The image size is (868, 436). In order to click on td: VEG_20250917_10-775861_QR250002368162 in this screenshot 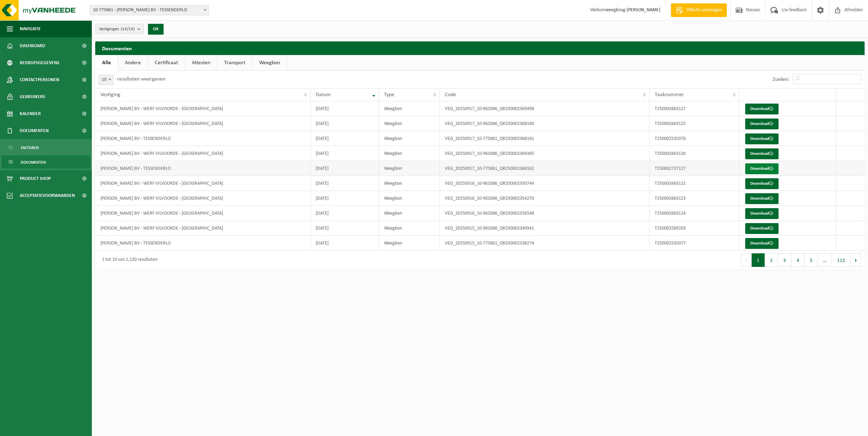, I will do `click(544, 168)`.